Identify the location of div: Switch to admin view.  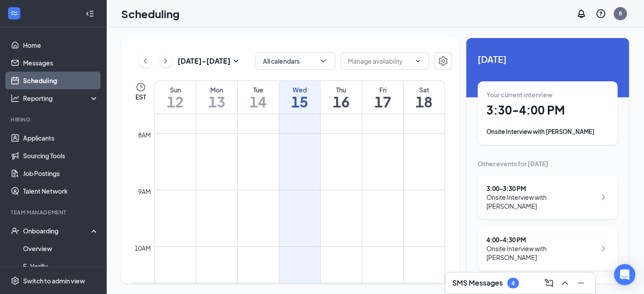
(54, 281).